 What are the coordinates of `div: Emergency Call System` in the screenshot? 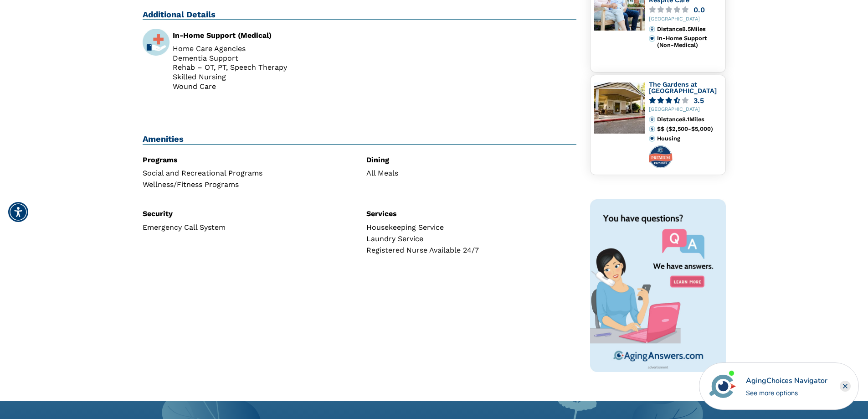 It's located at (247, 227).